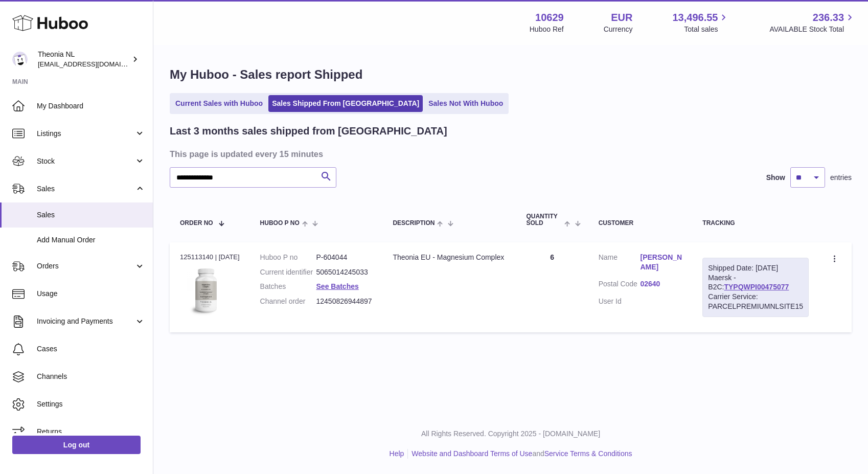 The image size is (868, 474). What do you see at coordinates (338, 287) in the screenshot?
I see `a: See Batches` at bounding box center [338, 287].